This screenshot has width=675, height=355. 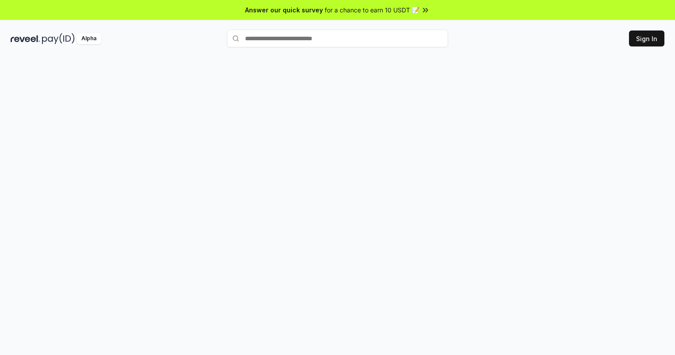 What do you see at coordinates (284, 10) in the screenshot?
I see `span: Answer our quick survey` at bounding box center [284, 10].